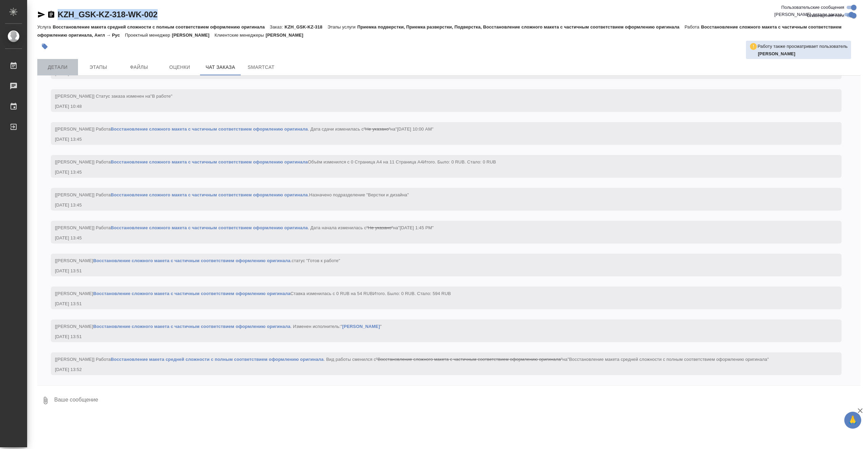 This screenshot has width=868, height=449. I want to click on span: Итого. Было: 0 RUB. Стало: 594 RUB, so click(412, 293).